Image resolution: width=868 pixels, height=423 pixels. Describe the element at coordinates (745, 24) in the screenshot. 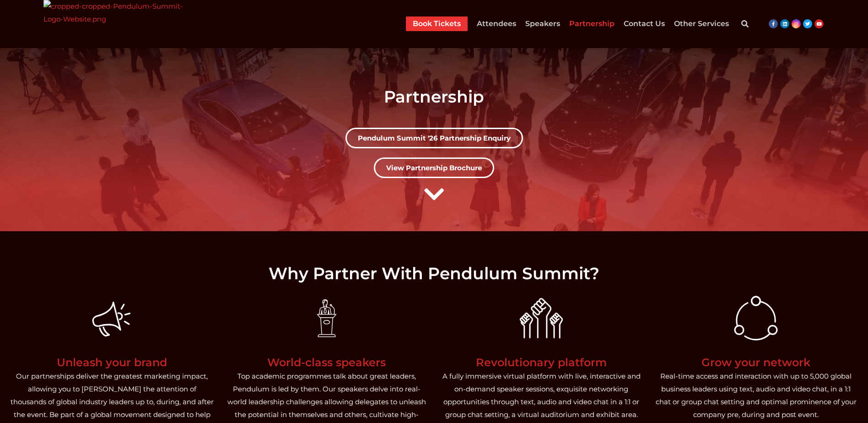

I see `div: Search` at that location.